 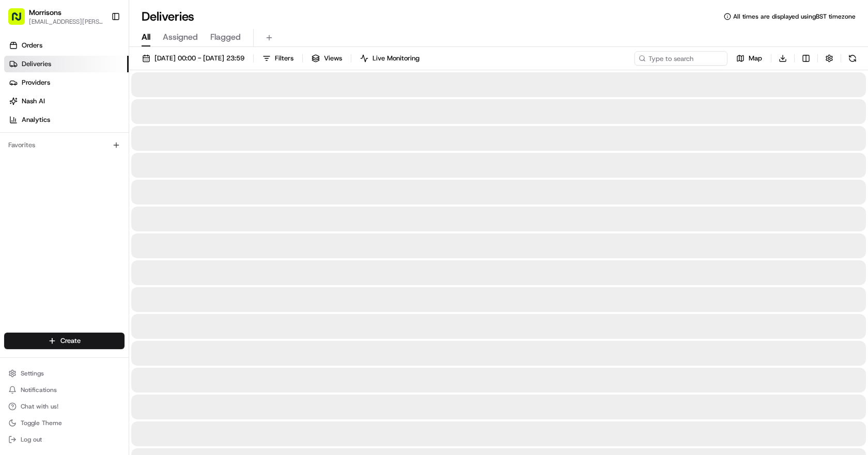 What do you see at coordinates (755, 58) in the screenshot?
I see `span: Map` at bounding box center [755, 58].